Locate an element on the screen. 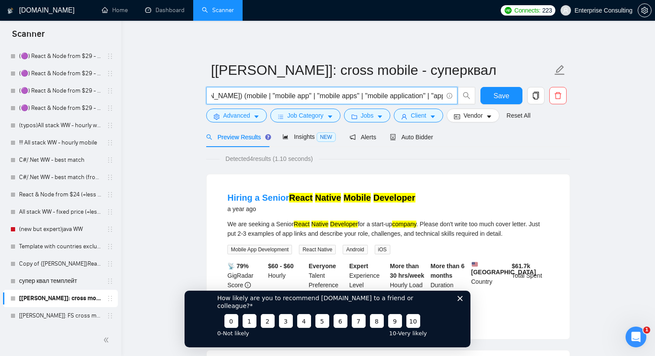 Image resolution: width=655 pixels, height=356 pixels. span: idcard is located at coordinates (457, 116).